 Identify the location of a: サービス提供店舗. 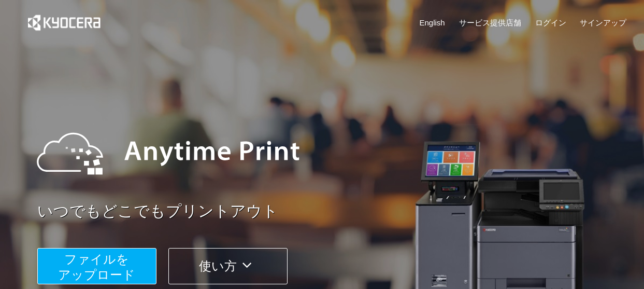
(490, 22).